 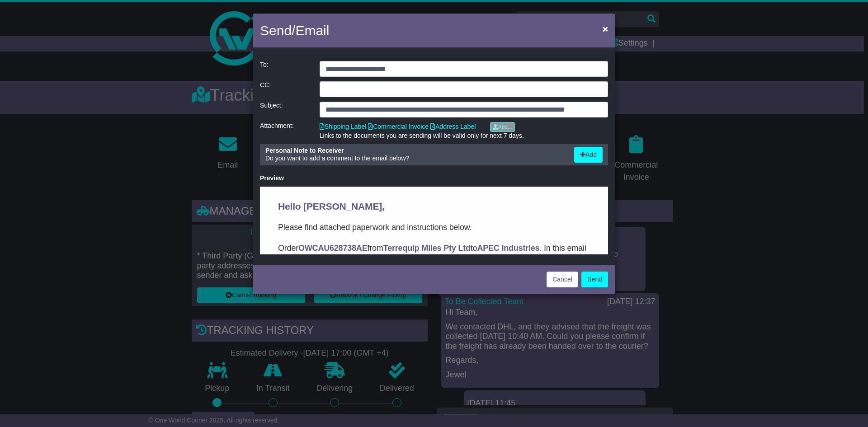 I want to click on div: CC:, so click(x=285, y=89).